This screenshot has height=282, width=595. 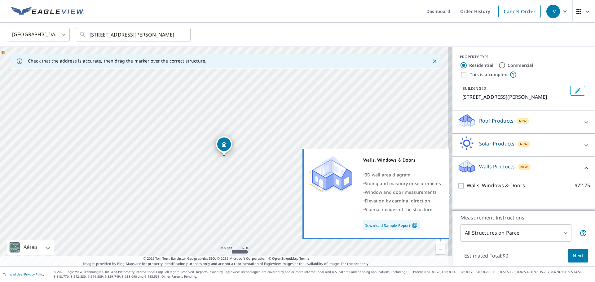 I want to click on div: Walls, Windows & Doors, so click(x=402, y=160).